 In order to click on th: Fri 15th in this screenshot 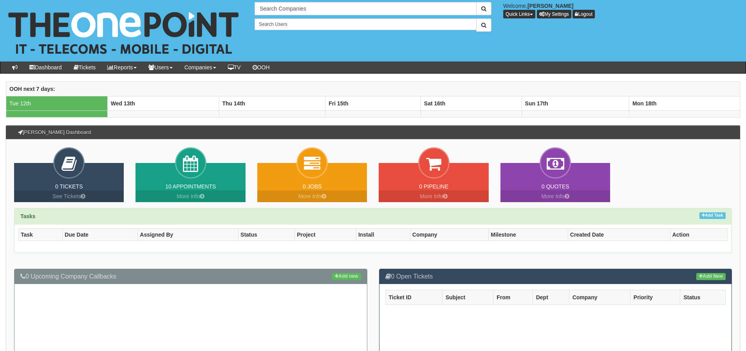, I will do `click(373, 103)`.